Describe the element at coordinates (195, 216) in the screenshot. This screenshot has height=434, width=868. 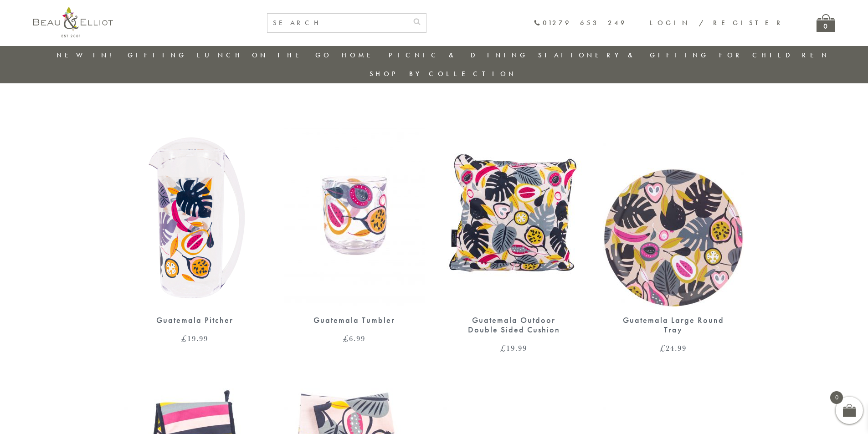
I see `img: Guatemala Tumbler and pitcher jug Tropical` at that location.